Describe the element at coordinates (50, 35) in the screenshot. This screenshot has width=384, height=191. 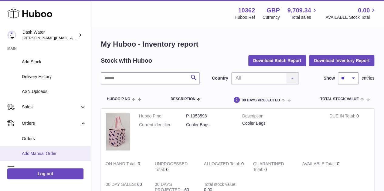
I see `div: Dash Water` at that location.